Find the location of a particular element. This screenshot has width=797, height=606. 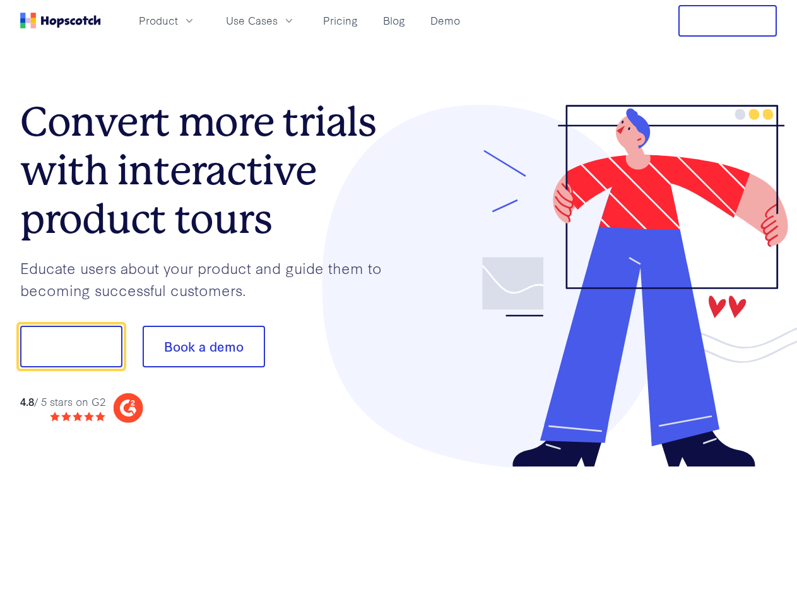

strong: 4.8 is located at coordinates (27, 401).